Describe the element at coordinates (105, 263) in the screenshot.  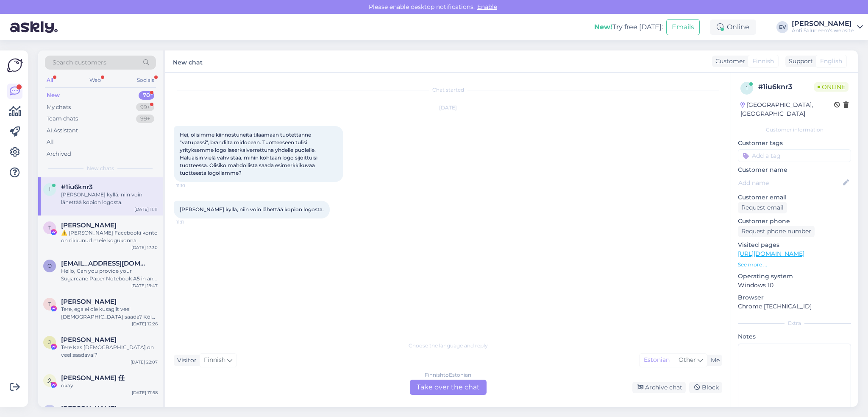
I see `span: otopix@gmail.com` at that location.